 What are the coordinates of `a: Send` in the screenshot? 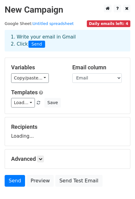 It's located at (15, 181).